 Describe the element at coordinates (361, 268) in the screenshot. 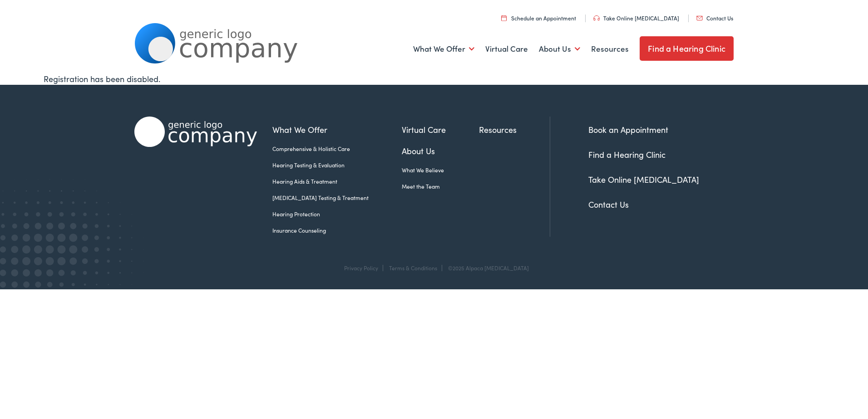

I see `a: Privacy Policy` at that location.